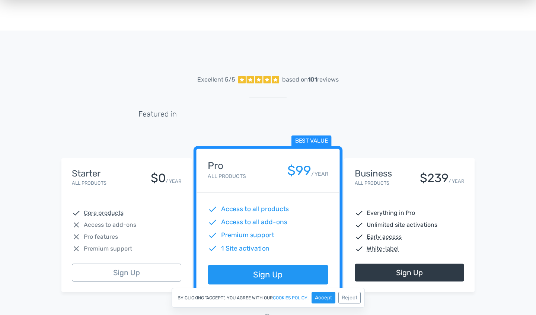 The height and width of the screenshot is (315, 536). Describe the element at coordinates (434, 178) in the screenshot. I see `div: $239` at that location.